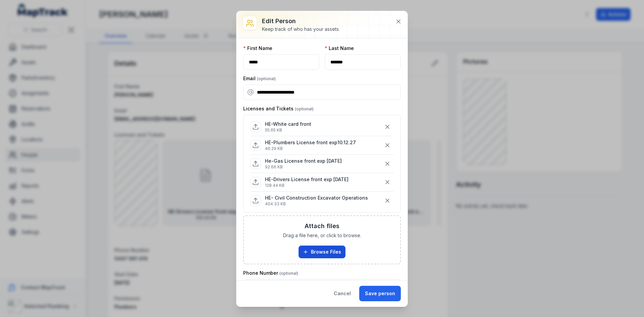 This screenshot has width=644, height=317. What do you see at coordinates (322, 252) in the screenshot?
I see `button: Browse Files` at bounding box center [322, 252].